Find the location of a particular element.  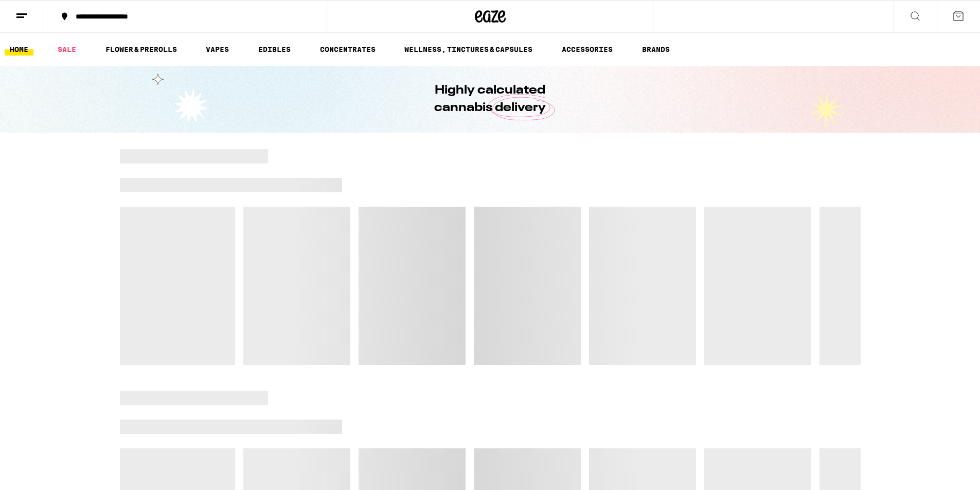

a: HOME is located at coordinates (19, 49).